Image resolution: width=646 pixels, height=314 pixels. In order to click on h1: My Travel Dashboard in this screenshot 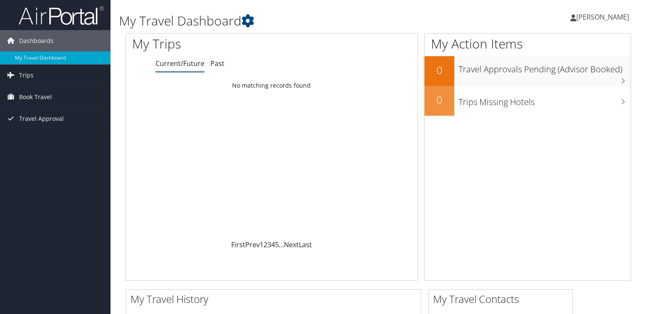, I will do `click(292, 21)`.